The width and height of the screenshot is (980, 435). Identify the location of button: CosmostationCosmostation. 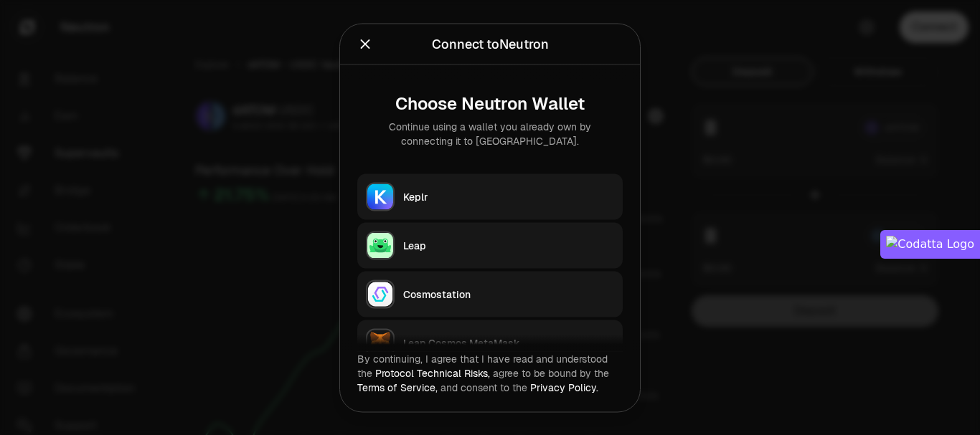
(490, 294).